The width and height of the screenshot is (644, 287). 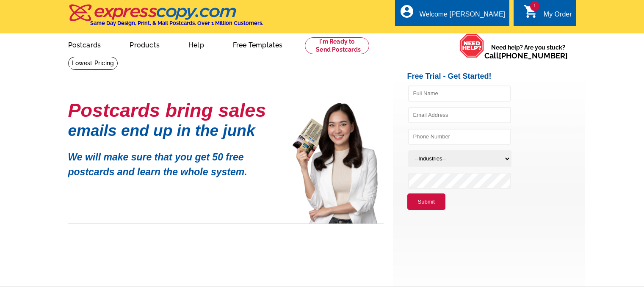 What do you see at coordinates (557, 17) in the screenshot?
I see `div: My Order` at bounding box center [557, 17].